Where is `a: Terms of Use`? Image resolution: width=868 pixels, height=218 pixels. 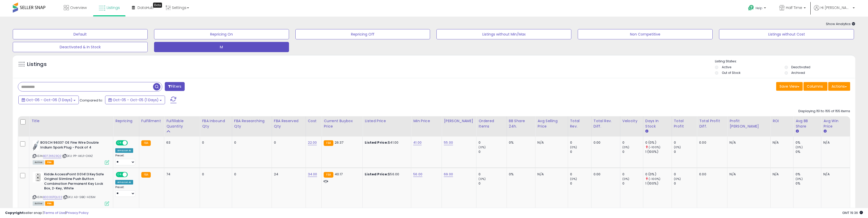
a: Terms of Use is located at coordinates (54, 212).